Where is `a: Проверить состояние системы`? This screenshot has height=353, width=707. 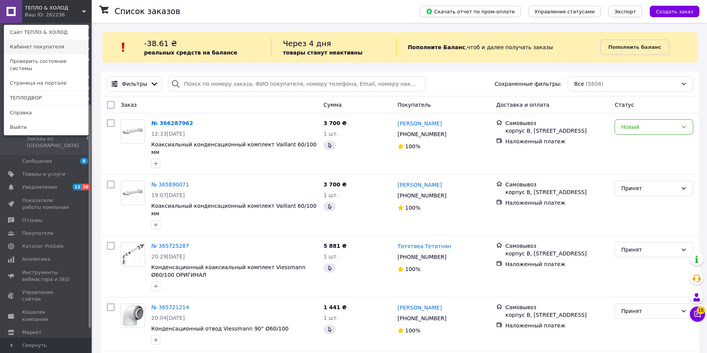 a: Проверить состояние системы is located at coordinates (46, 65).